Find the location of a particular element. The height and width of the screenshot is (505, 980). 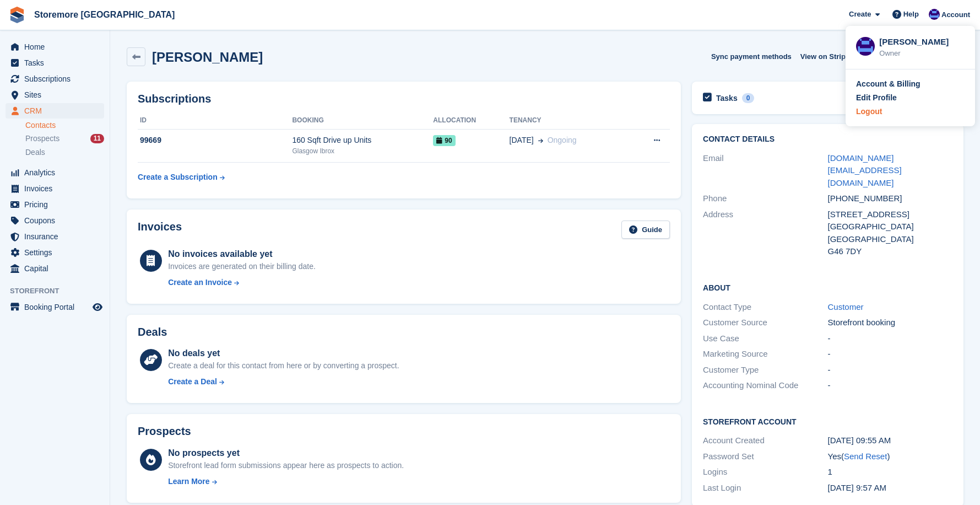

div: Account Created is located at coordinates (765, 441).